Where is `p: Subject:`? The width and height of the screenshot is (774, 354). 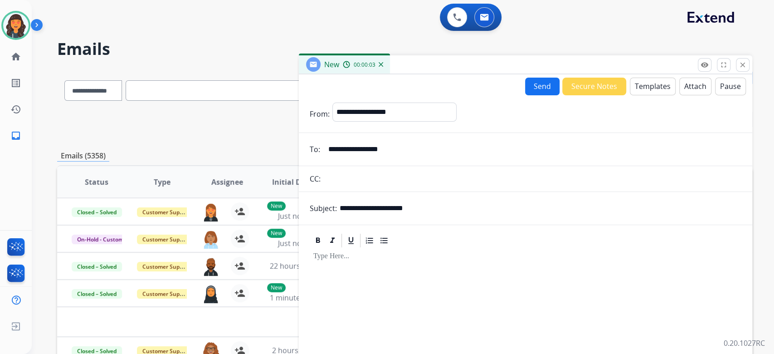
p: Subject: is located at coordinates (323, 208).